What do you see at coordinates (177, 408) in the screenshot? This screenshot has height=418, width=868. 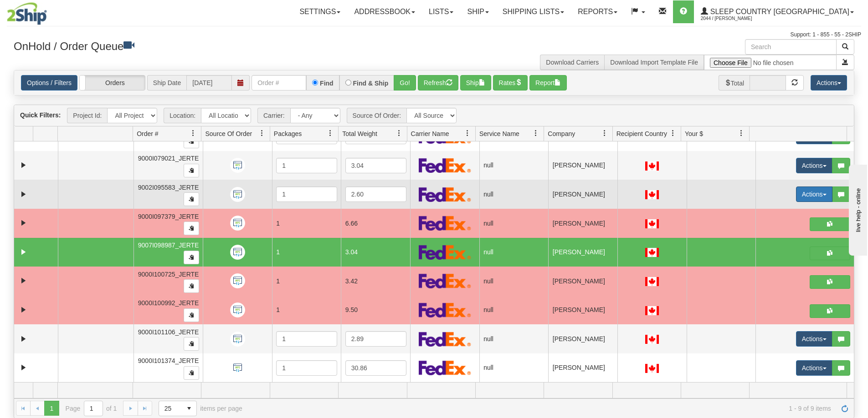 I see `span: Page sizes drop down` at bounding box center [177, 408].